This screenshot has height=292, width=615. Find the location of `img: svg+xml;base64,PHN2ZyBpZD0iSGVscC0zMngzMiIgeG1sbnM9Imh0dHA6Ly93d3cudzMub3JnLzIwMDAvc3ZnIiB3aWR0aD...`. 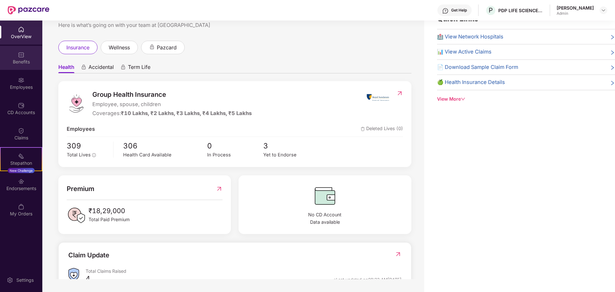

img: svg+xml;base64,PHN2ZyBpZD0iSGVscC0zMngzMiIgeG1sbnM9Imh0dHA6Ly93d3cudzMub3JnLzIwMDAvc3ZnIiB3aWR0aD... is located at coordinates (445, 11).